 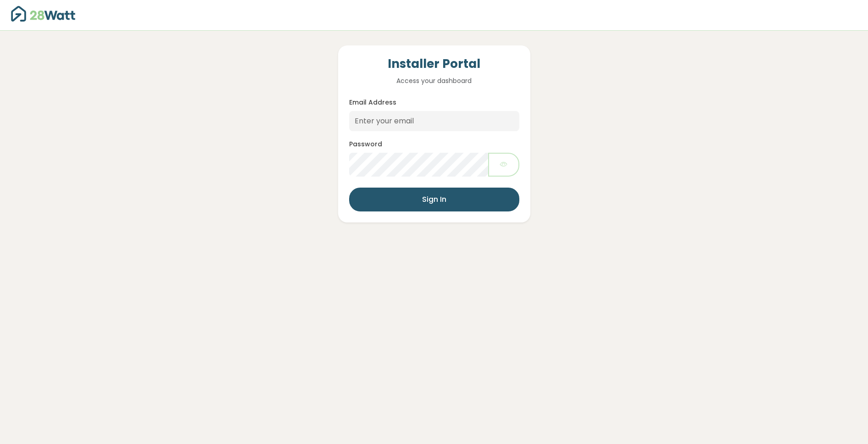 I want to click on input: Enter your email, so click(x=434, y=121).